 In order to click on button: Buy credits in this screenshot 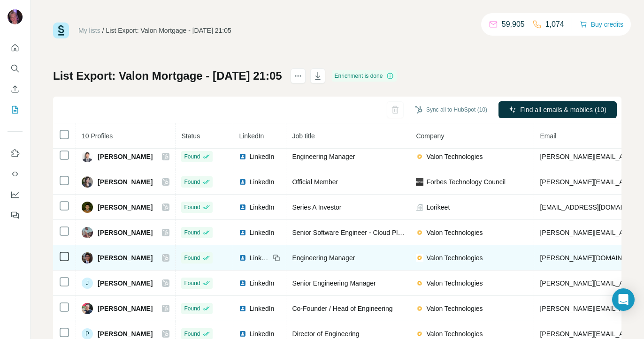, I will do `click(601, 25)`.